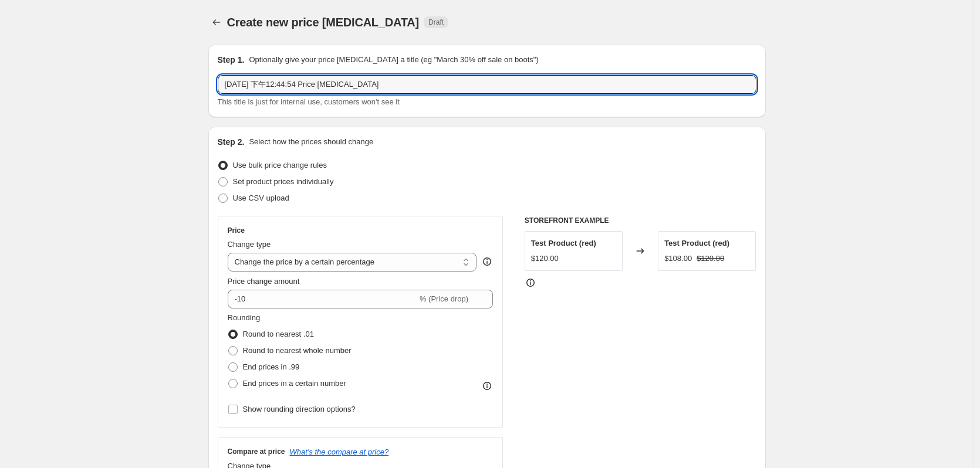 This screenshot has height=468, width=980. Describe the element at coordinates (231, 142) in the screenshot. I see `h2: Step 2.` at that location.